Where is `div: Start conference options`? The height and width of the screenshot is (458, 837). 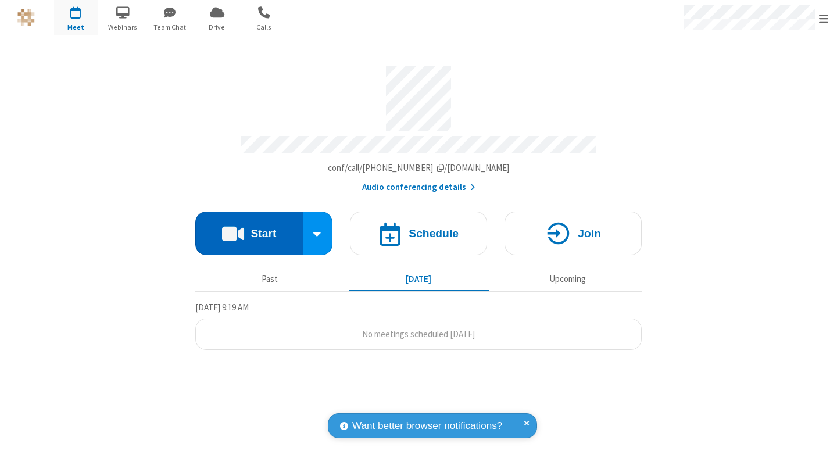
div: Start conference options is located at coordinates (318, 233).